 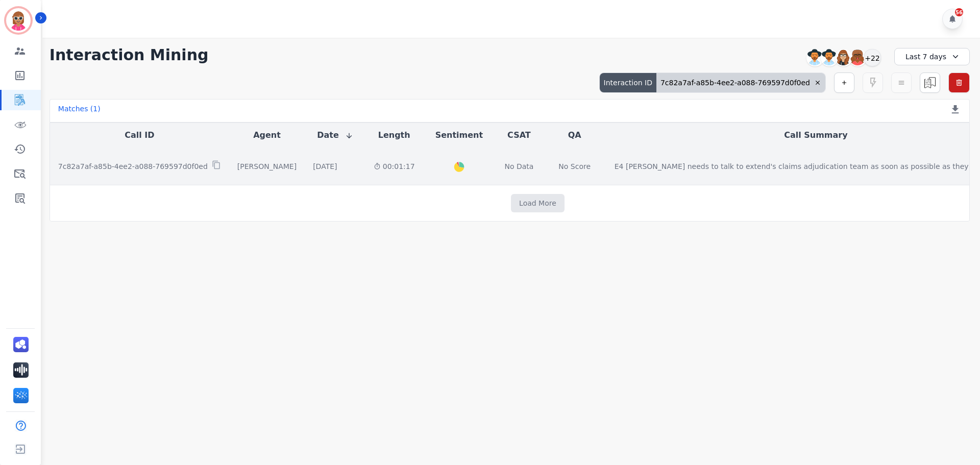 What do you see at coordinates (459, 135) in the screenshot?
I see `button: Sentiment` at bounding box center [459, 135].